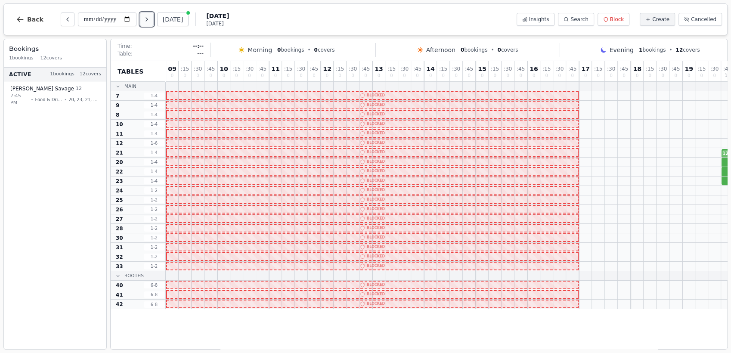 This screenshot has width=731, height=353. Describe the element at coordinates (579, 19) in the screenshot. I see `span: Search` at that location.